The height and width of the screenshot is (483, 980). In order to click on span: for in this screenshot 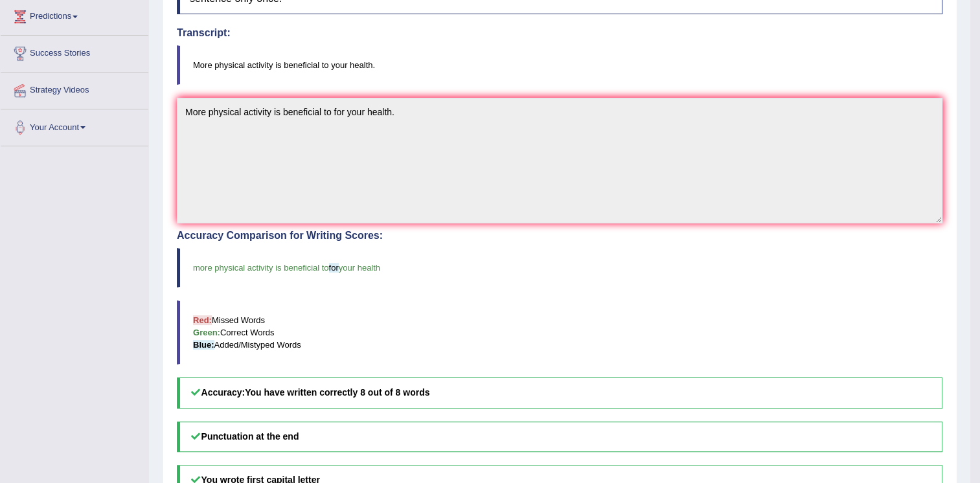, I will do `click(334, 267)`.